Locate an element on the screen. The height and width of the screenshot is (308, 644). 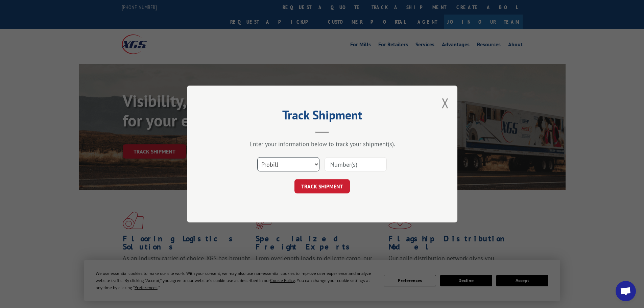
h2: Track Shipment is located at coordinates (322, 117).